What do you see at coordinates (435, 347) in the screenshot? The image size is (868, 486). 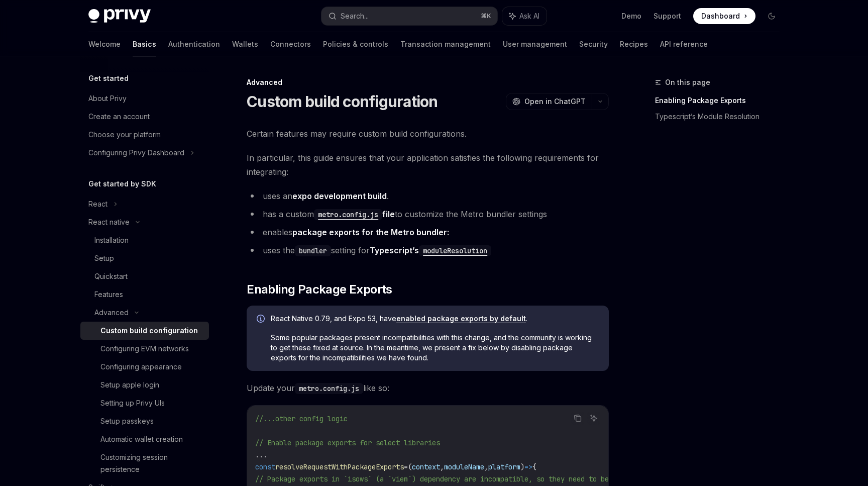 I see `span: Some popular packages present incompatibilities with this change, and the community is working to...` at bounding box center [435, 347].